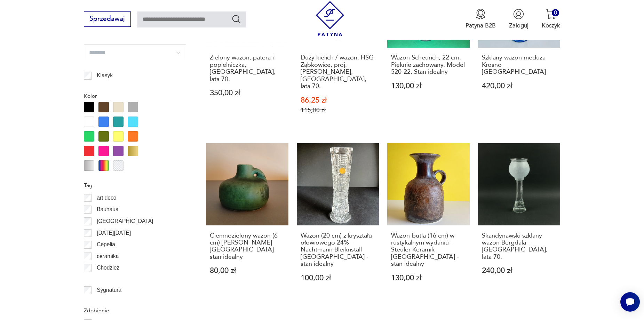 Image resolution: width=644 pixels, height=320 pixels. I want to click on p: Zaloguj, so click(519, 25).